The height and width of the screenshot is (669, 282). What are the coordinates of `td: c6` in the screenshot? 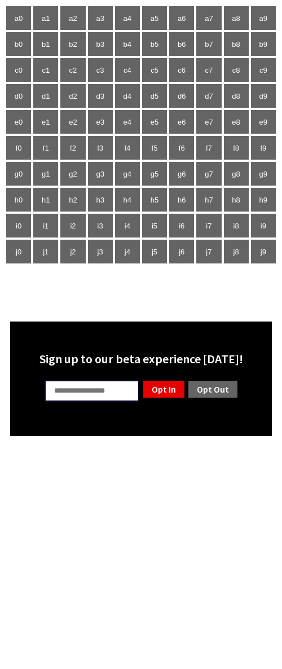 It's located at (182, 70).